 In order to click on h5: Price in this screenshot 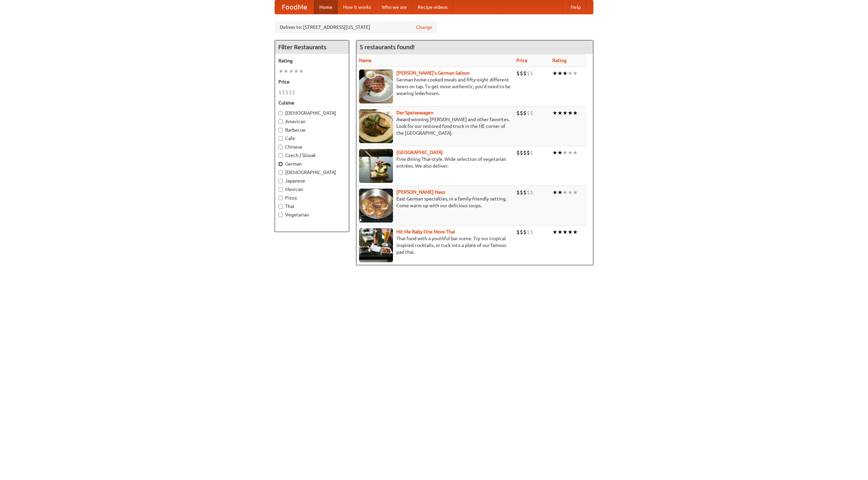, I will do `click(312, 82)`.